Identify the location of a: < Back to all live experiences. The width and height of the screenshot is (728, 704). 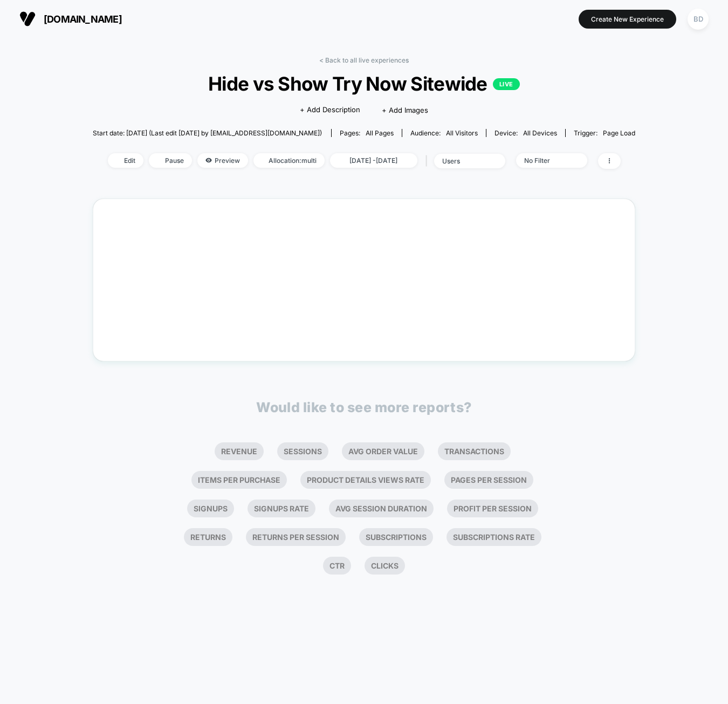
(364, 60).